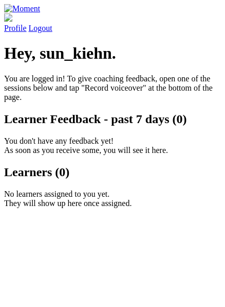 This screenshot has width=225, height=307. What do you see at coordinates (113, 199) in the screenshot?
I see `p: No learners assigned to you yet. They will show up here once assigned.` at bounding box center [113, 199].